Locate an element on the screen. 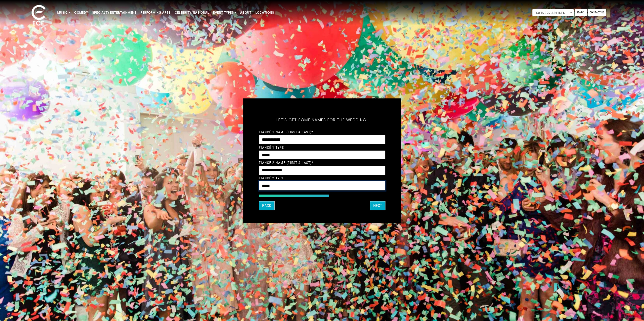  a: Celebrity/National is located at coordinates (192, 12).